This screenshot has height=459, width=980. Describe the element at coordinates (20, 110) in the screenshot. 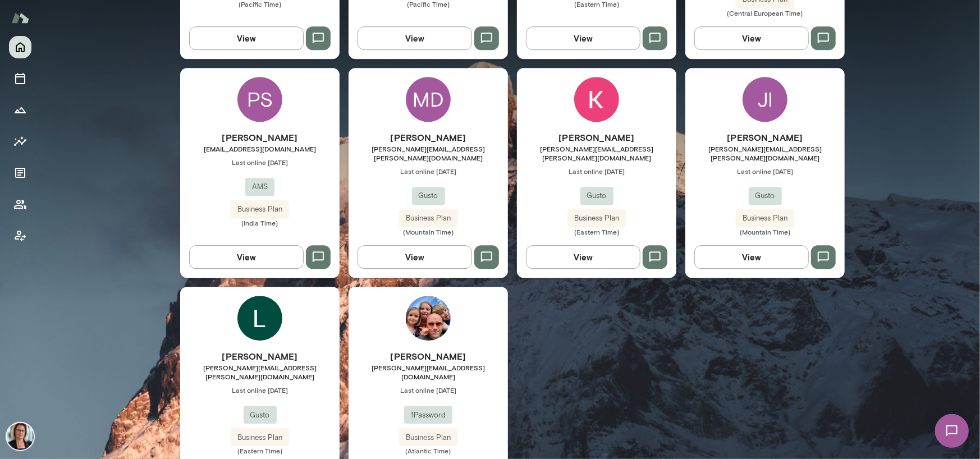

I see `button: Growth Plan` at that location.